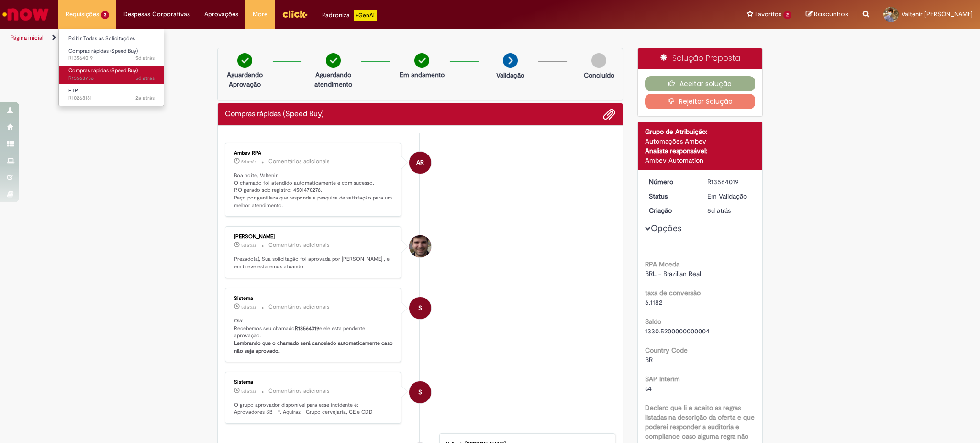 The image size is (980, 443). What do you see at coordinates (700, 83) in the screenshot?
I see `button: Aceitar solução` at bounding box center [700, 83].